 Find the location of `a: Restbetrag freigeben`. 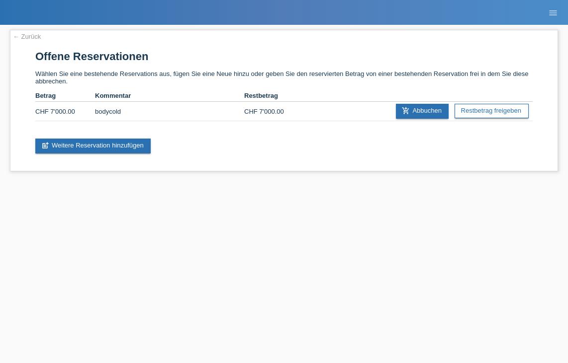

a: Restbetrag freigeben is located at coordinates (491, 111).